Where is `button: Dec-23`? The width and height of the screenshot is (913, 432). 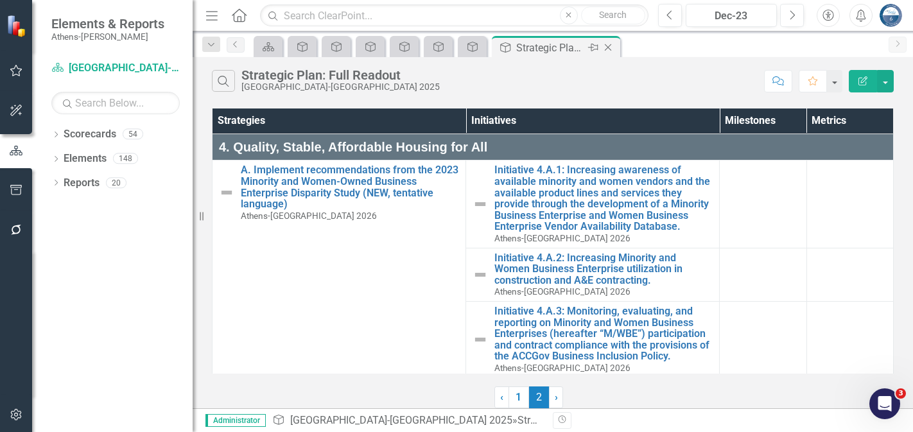 button: Dec-23 is located at coordinates (731, 15).